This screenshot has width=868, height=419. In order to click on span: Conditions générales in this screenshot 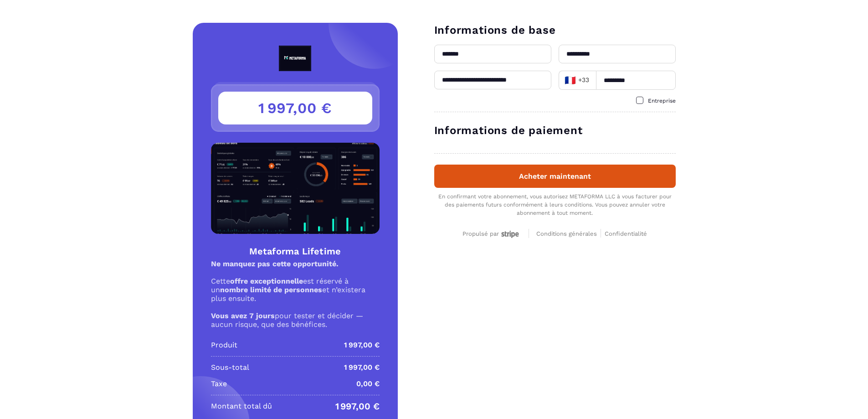, I will do `click(567, 233)`.